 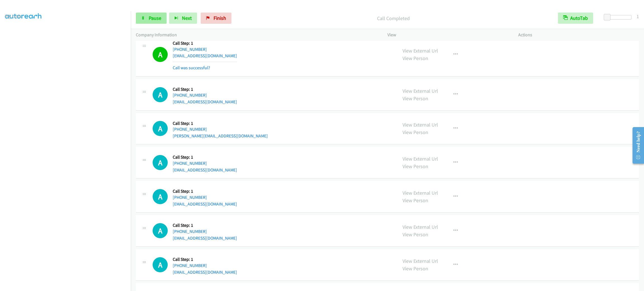 I want to click on a: Call was successful?, so click(x=191, y=68).